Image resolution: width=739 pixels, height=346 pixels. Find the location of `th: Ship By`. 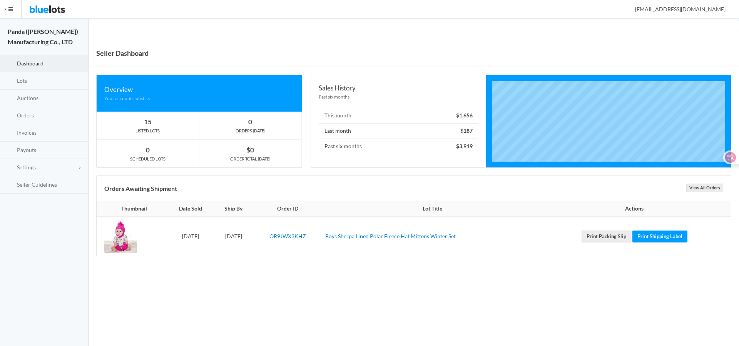

th: Ship By is located at coordinates (234, 209).